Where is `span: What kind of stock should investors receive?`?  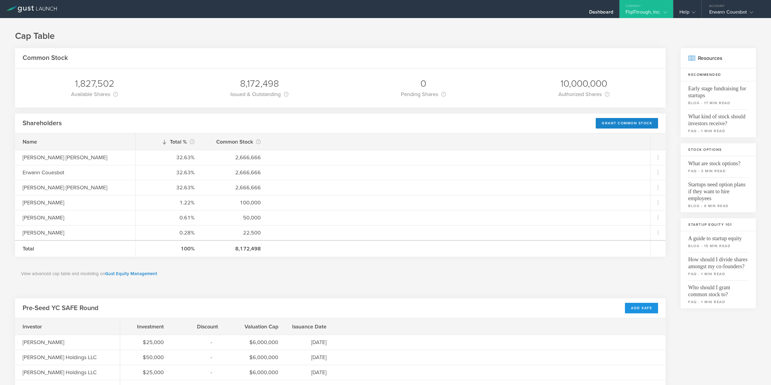 span: What kind of stock should investors receive? is located at coordinates (718, 118).